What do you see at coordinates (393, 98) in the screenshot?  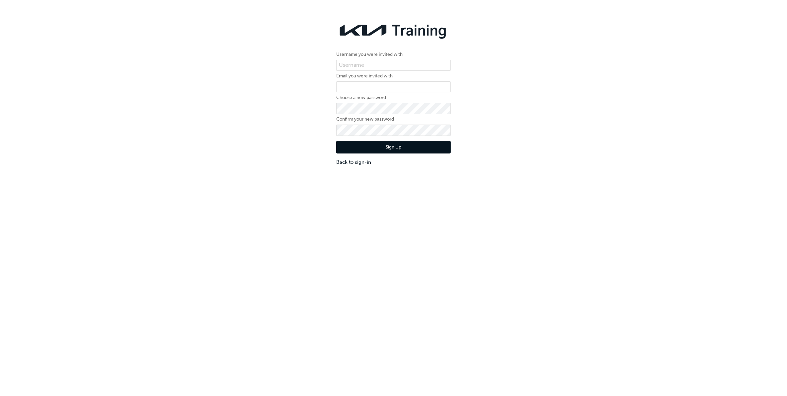 I see `label: Choose a new password` at bounding box center [393, 98].